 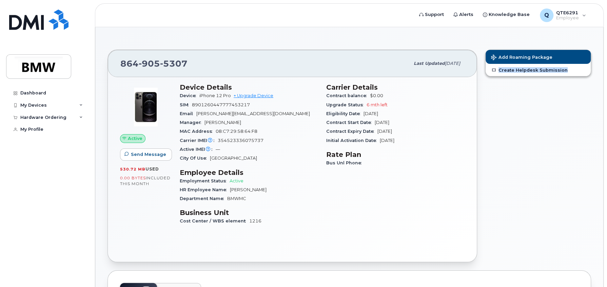 I want to click on span: Email, so click(x=188, y=113).